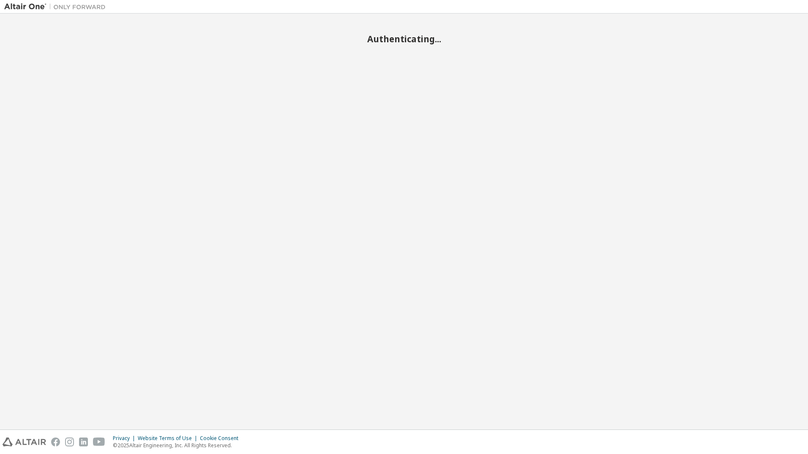  I want to click on img: Altair One, so click(57, 7).